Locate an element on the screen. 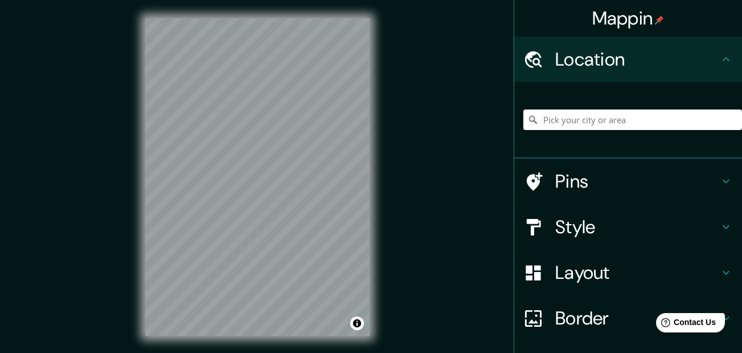 The image size is (742, 353). h4: Pins is located at coordinates (637, 181).